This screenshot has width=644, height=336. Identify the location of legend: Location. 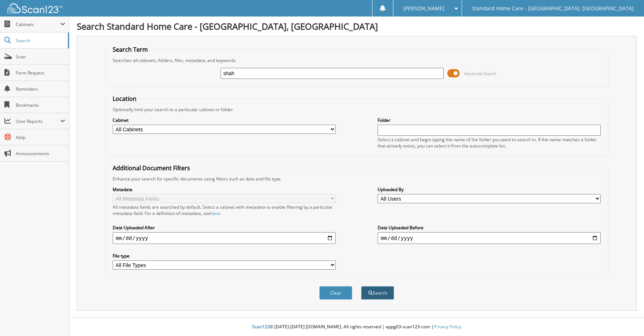
(124, 99).